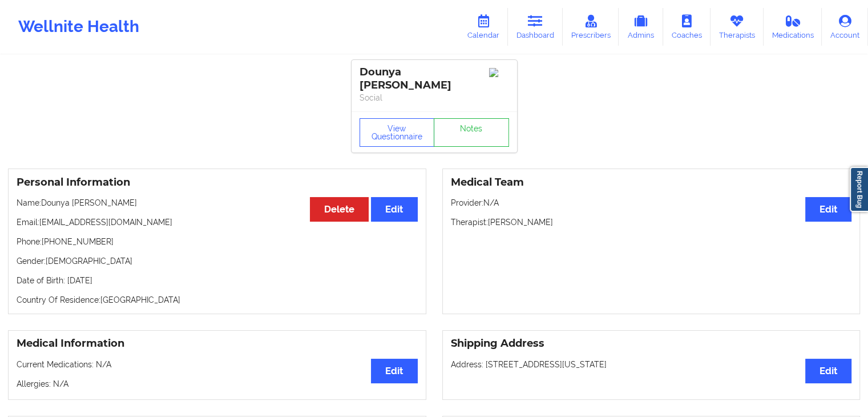  Describe the element at coordinates (687, 26) in the screenshot. I see `a: Coaches` at that location.